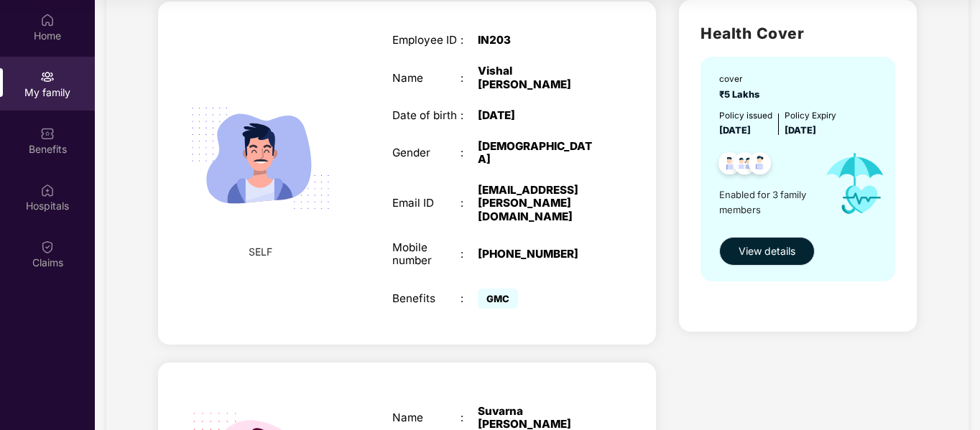 This screenshot has height=430, width=980. Describe the element at coordinates (427, 254) in the screenshot. I see `div: Mobile number` at that location.